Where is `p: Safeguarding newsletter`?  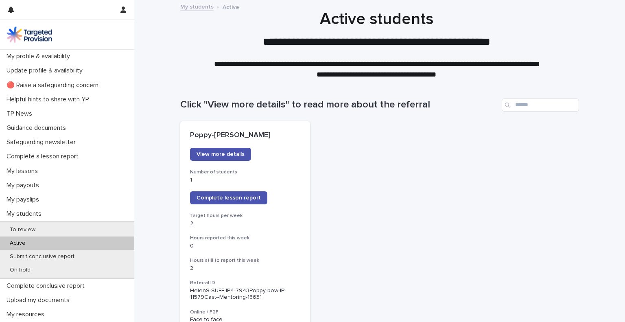 p: Safeguarding newsletter is located at coordinates (43, 142).